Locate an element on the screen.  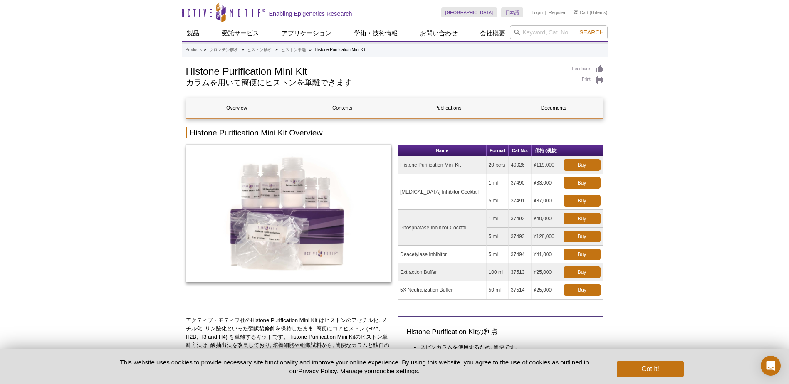
td: ¥87,000 is located at coordinates (547, 201).